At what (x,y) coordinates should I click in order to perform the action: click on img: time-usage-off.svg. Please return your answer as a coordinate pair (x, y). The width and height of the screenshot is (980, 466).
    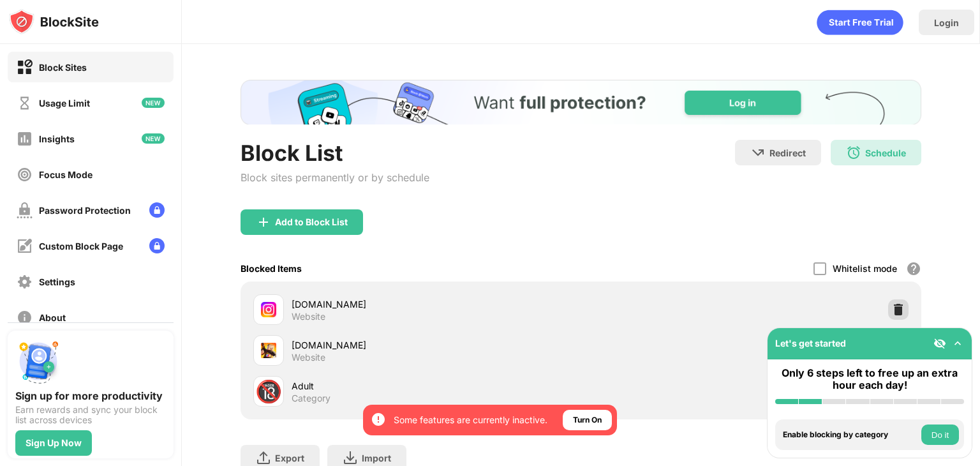
    Looking at the image, I should click on (24, 102).